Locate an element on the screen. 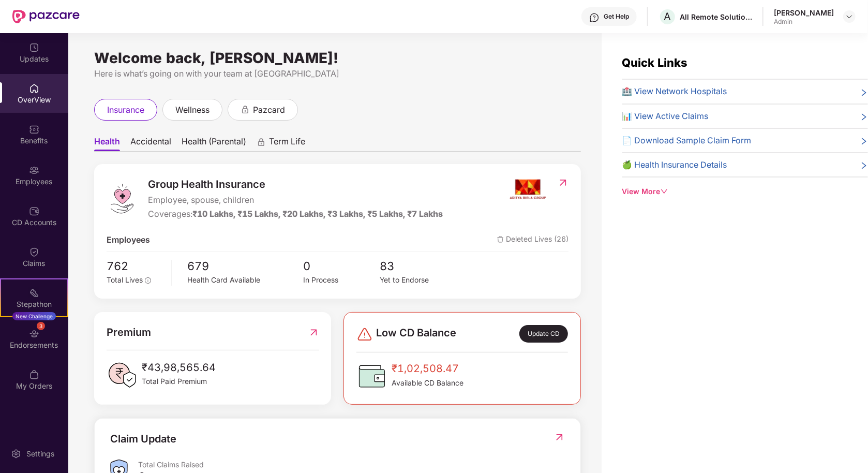 The image size is (868, 473). span: 📄 Download Sample Claim Form is located at coordinates (687, 140).